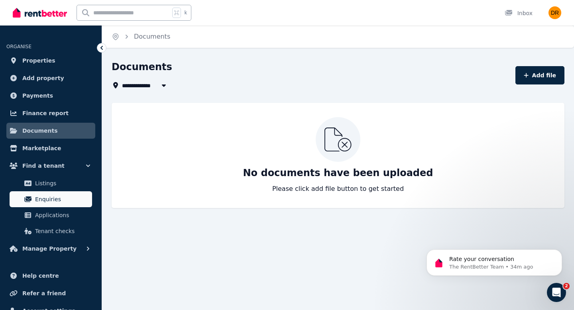  What do you see at coordinates (147, 10) in the screenshot?
I see `div: Close` at bounding box center [147, 10].